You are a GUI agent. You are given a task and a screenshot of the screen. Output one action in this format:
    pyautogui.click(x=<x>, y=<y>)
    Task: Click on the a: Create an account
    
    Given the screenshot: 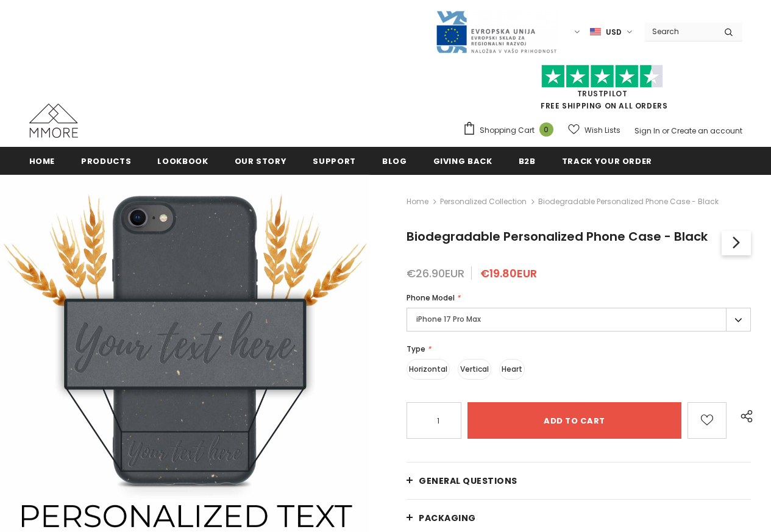 What is the action you would take?
    pyautogui.click(x=707, y=130)
    